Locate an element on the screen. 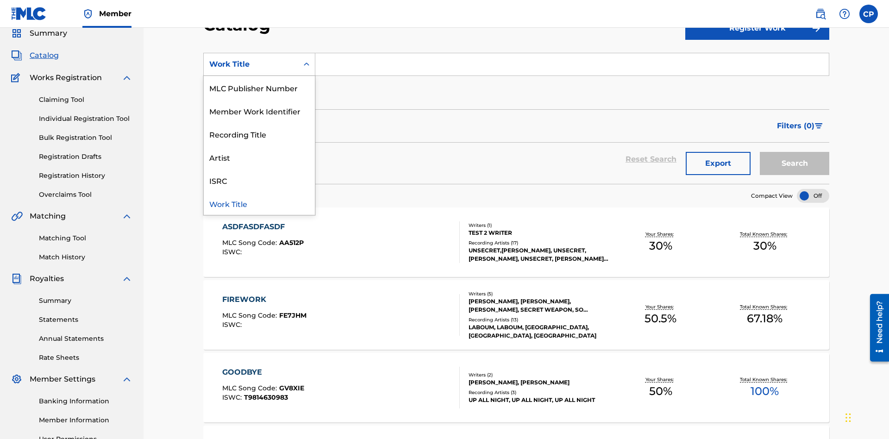 This screenshot has width=889, height=439. div: Recording Artists ( 17 ) is located at coordinates (538, 243).